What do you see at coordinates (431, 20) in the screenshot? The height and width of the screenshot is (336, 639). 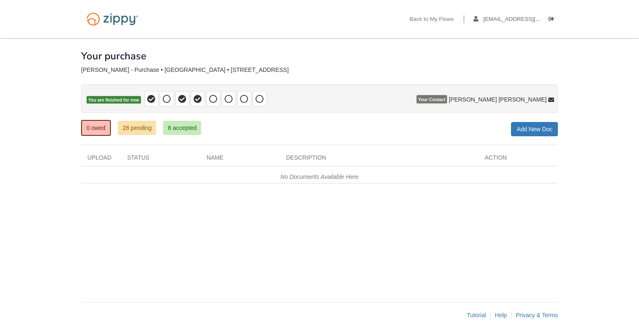 I see `a: Back to My Flows` at bounding box center [431, 20].